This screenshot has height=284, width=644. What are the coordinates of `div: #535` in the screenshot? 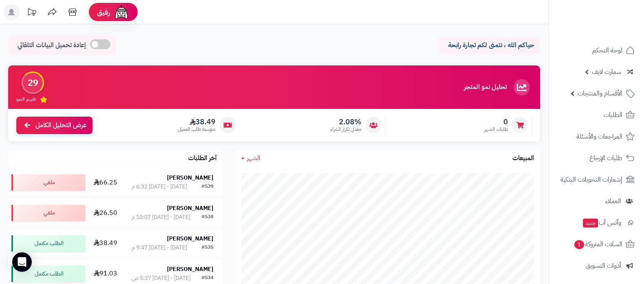 It's located at (207, 248).